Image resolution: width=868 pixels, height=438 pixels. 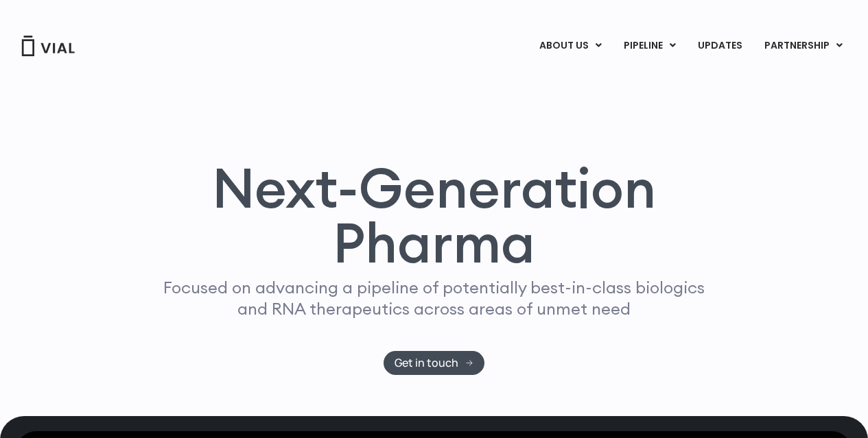 I want to click on h1: Next-Generation Pharma, so click(x=434, y=215).